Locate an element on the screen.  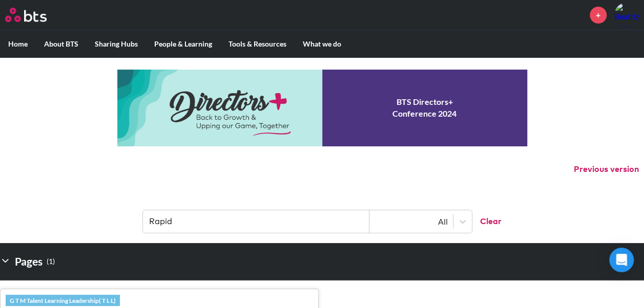
a: G T M Talent Learning Leadership( T L L) is located at coordinates (63, 300).